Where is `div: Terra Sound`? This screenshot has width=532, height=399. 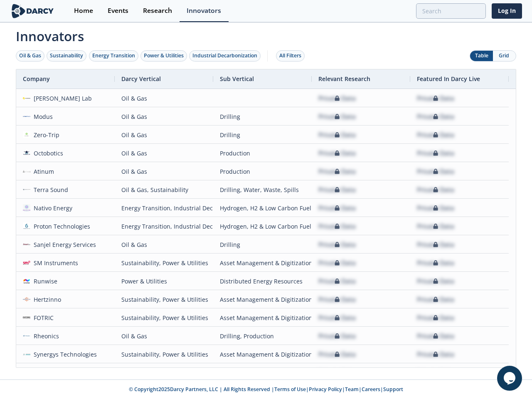 div: Terra Sound is located at coordinates (49, 190).